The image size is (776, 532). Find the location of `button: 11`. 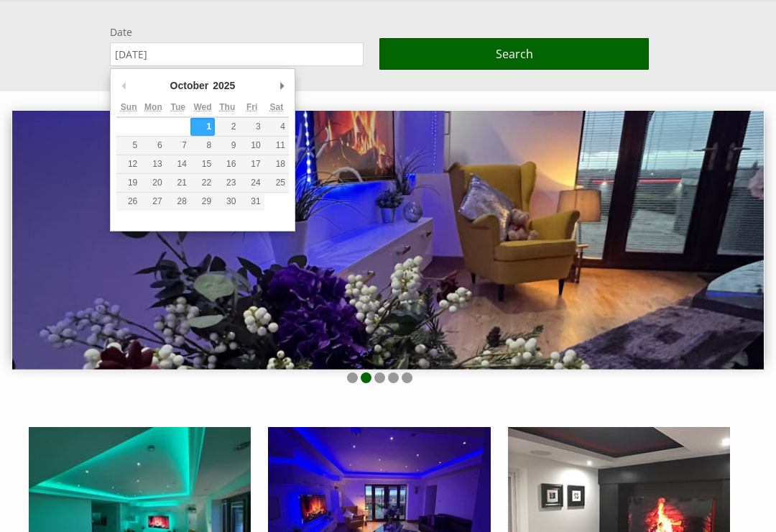

button: 11 is located at coordinates (277, 145).